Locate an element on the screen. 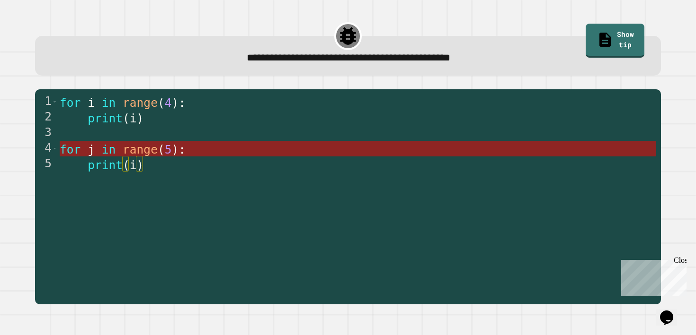 This screenshot has height=335, width=696. div: 5 is located at coordinates (46, 164).